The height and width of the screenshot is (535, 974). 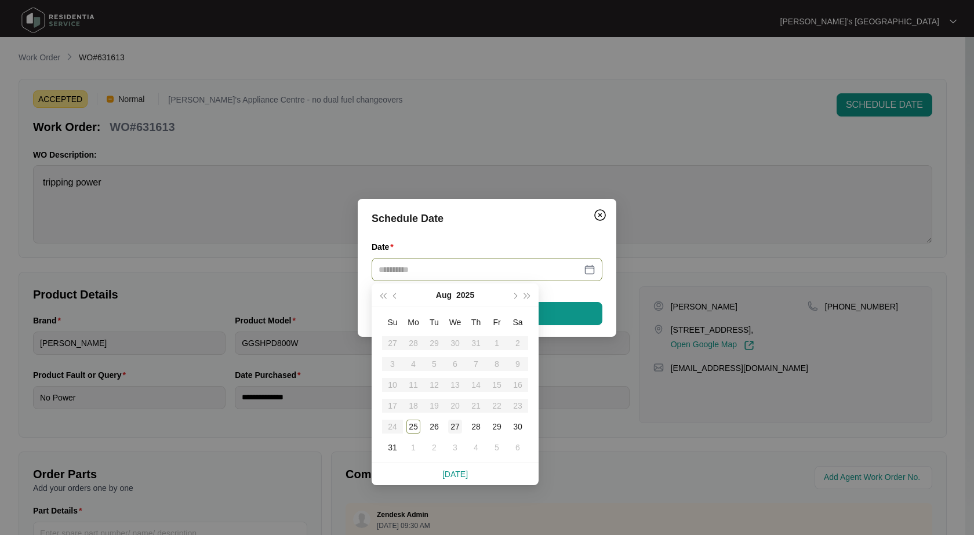 What do you see at coordinates (413, 447) in the screenshot?
I see `td: 2025-09-01` at bounding box center [413, 447].